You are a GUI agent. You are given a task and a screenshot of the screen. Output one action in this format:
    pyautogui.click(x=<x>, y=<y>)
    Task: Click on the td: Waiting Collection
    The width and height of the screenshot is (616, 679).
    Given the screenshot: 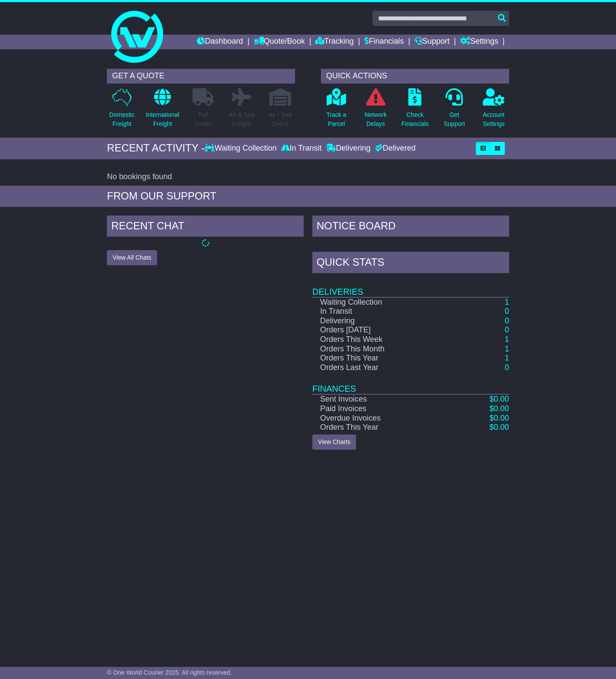 What is the action you would take?
    pyautogui.click(x=384, y=302)
    